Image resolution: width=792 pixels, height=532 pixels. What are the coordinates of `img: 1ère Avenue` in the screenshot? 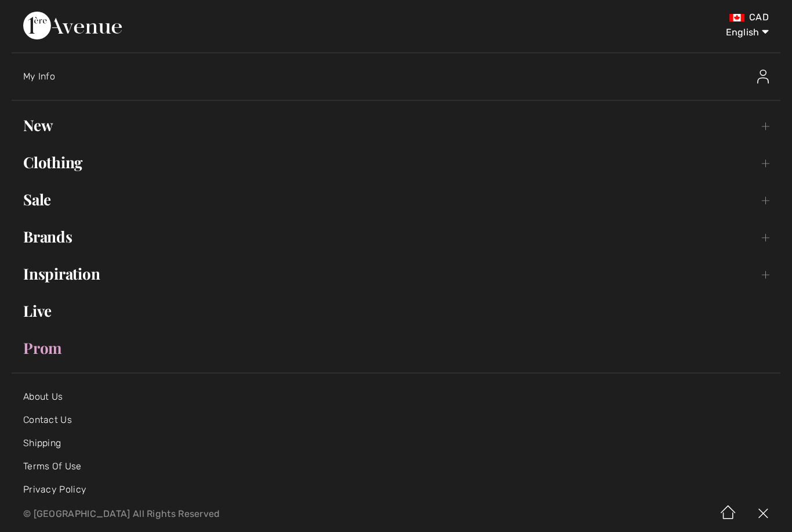 It's located at (73, 25).